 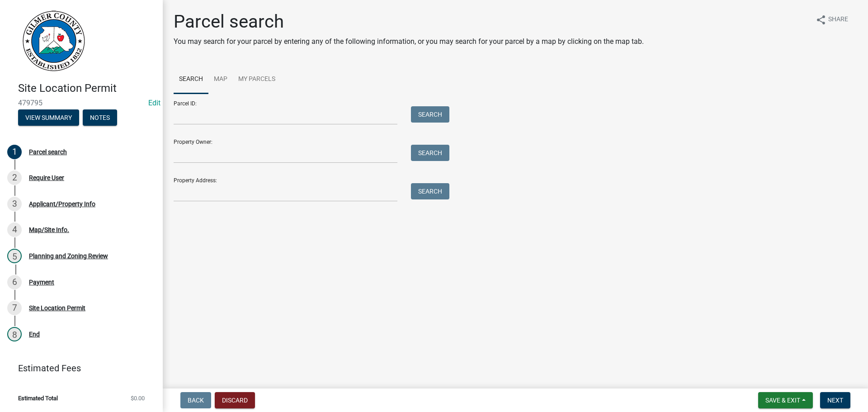 I want to click on div: Require User, so click(x=47, y=178).